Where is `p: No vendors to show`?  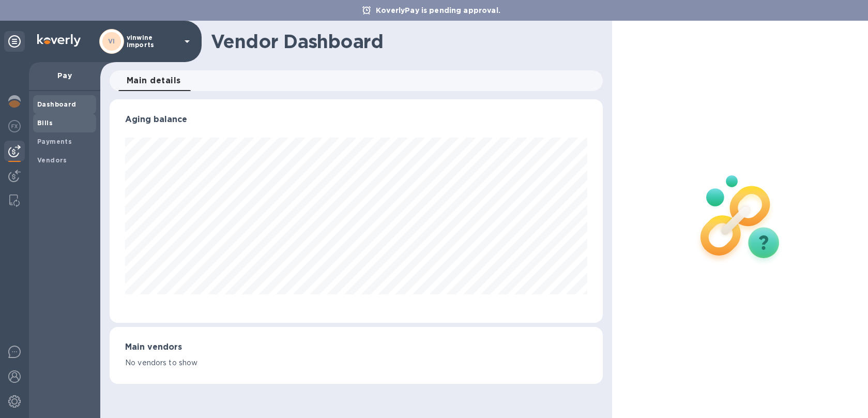 p: No vendors to show is located at coordinates (356, 363).